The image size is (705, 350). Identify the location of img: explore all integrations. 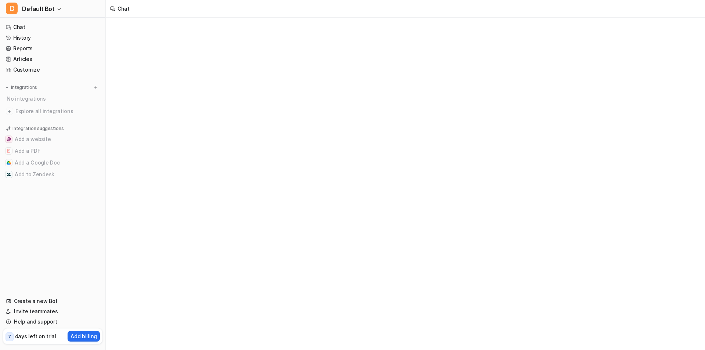
(10, 111).